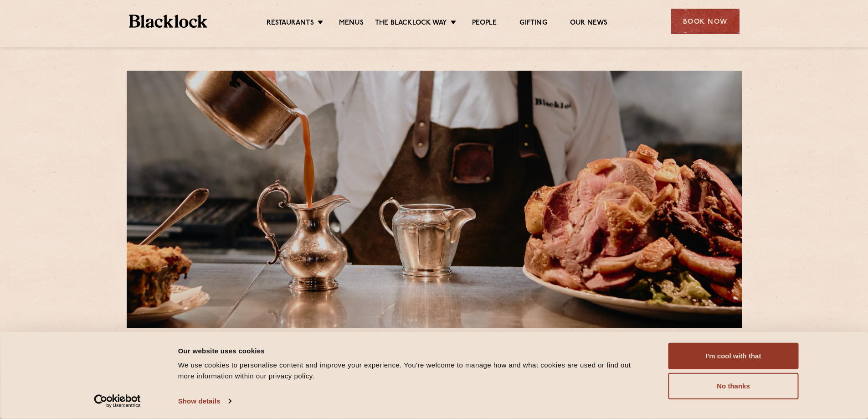  Describe the element at coordinates (117, 401) in the screenshot. I see `a: Usercentrics Cookiebot - opens in a new window` at that location.